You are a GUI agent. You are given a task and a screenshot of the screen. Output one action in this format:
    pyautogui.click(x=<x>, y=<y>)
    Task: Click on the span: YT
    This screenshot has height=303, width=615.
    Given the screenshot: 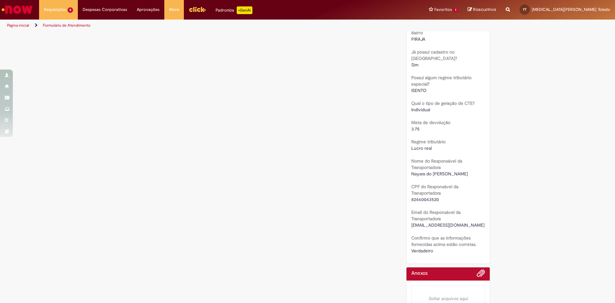 What is the action you would take?
    pyautogui.click(x=525, y=9)
    